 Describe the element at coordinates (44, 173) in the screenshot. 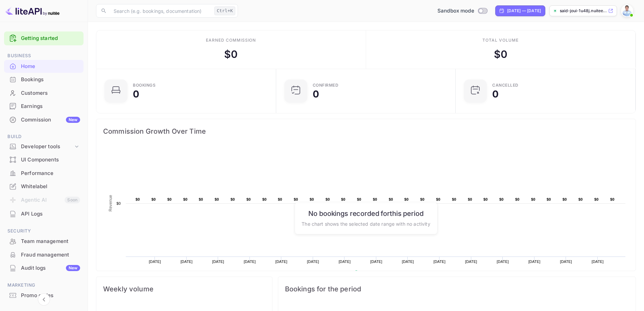

I see `a: Performance` at that location.